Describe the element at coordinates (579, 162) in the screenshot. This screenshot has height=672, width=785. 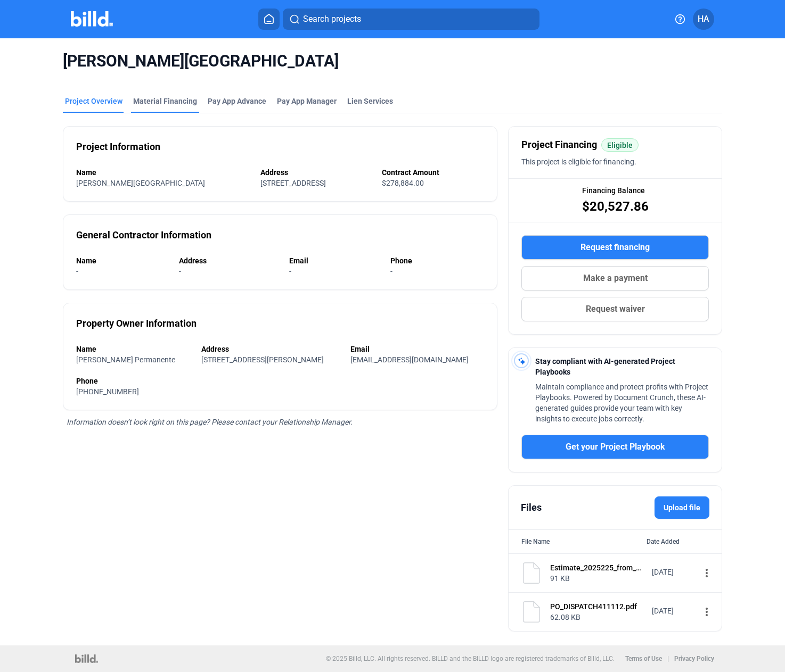
I see `span: This project is eligible for financing.` at that location.